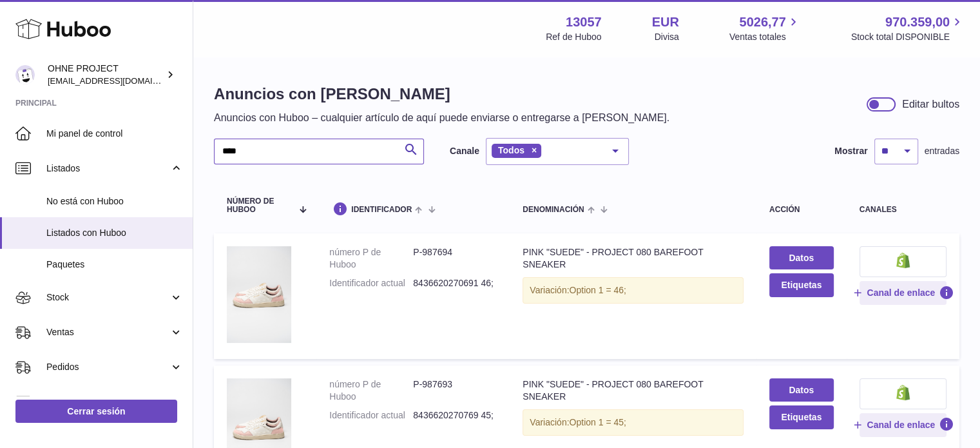 The height and width of the screenshot is (448, 980). I want to click on a: 970.359,00 Stock total DISPONIBLE, so click(908, 28).